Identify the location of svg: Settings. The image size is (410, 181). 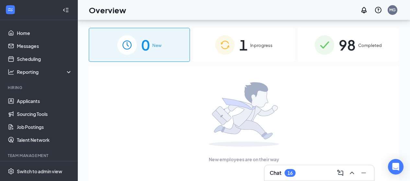
(11, 172).